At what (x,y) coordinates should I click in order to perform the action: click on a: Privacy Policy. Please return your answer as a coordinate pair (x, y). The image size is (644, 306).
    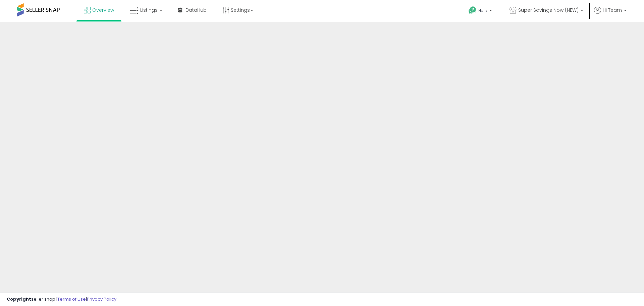
    Looking at the image, I should click on (101, 299).